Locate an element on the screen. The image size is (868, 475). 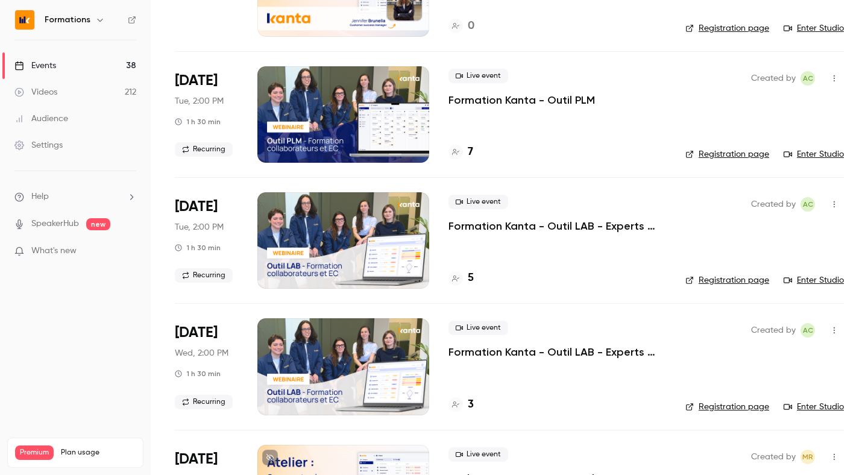
div: Audience is located at coordinates (41, 118).